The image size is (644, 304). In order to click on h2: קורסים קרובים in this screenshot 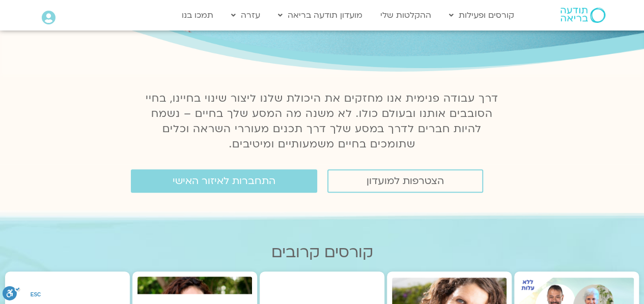, I will do `click(322, 252)`.